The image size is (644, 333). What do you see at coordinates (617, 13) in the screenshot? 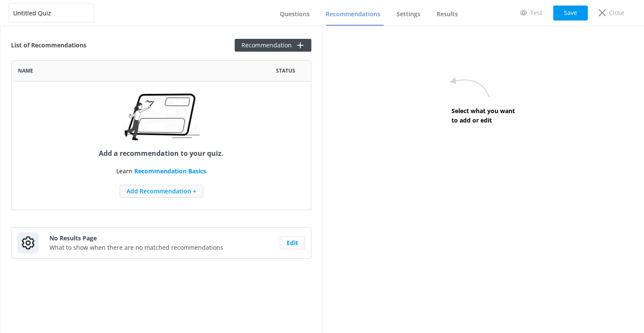
I see `p: Close` at bounding box center [617, 13].